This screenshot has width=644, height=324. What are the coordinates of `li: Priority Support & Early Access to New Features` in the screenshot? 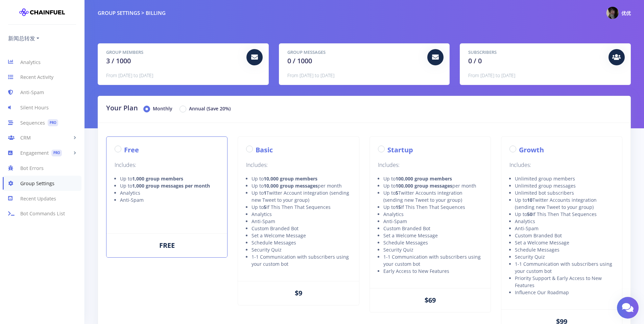 It's located at (565, 281).